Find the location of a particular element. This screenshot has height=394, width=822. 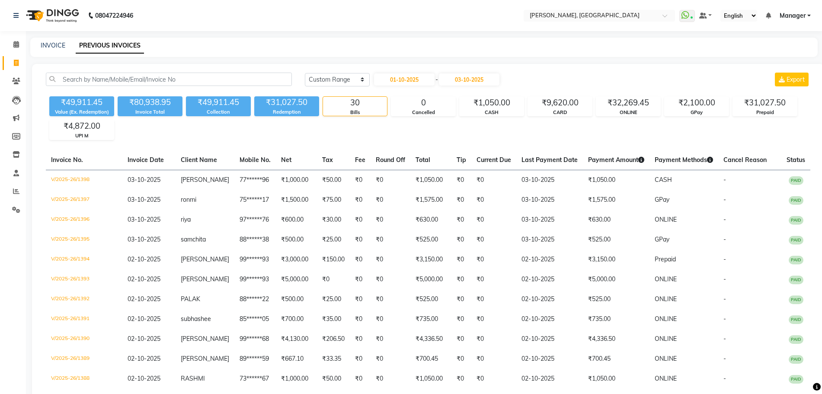

td: ₹1,050.00 is located at coordinates (616, 379).